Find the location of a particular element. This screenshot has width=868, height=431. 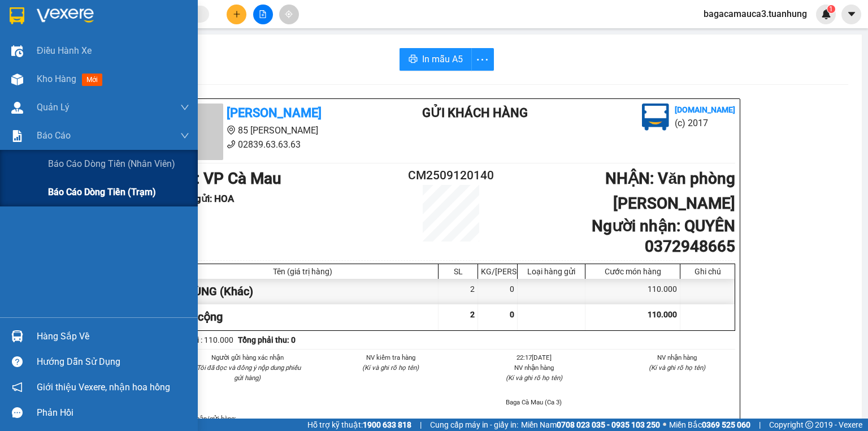

span: 2 is located at coordinates (472, 315).